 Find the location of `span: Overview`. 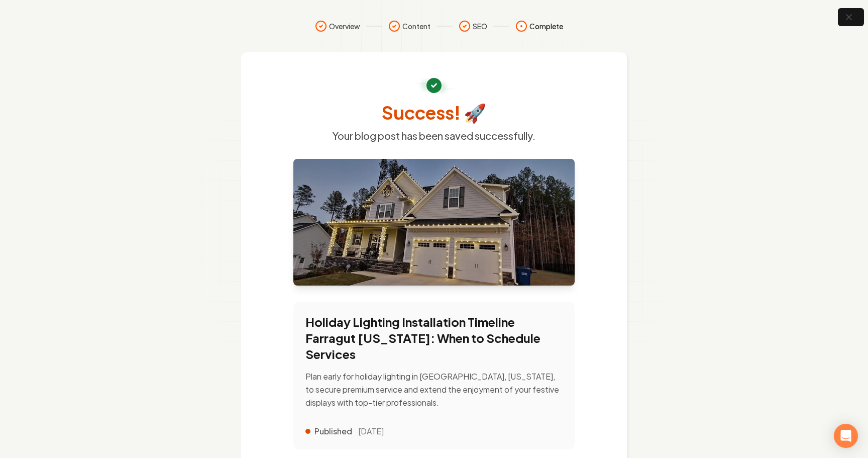

span: Overview is located at coordinates (344, 26).